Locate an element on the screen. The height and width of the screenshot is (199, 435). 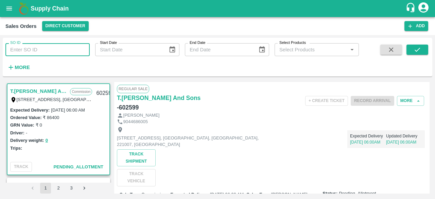
p: Expected Delivery is located at coordinates (368, 136).